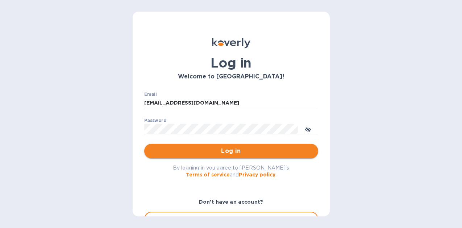  I want to click on b: Don't have an account?, so click(231, 202).